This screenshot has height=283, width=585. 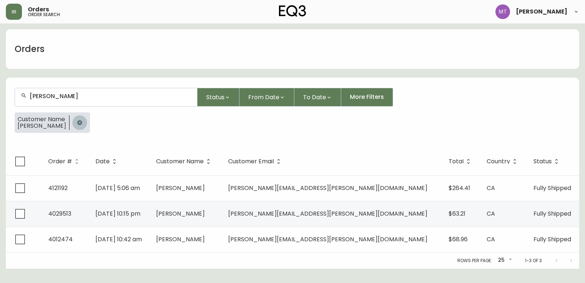 What do you see at coordinates (30, 49) in the screenshot?
I see `h1: Orders` at bounding box center [30, 49].